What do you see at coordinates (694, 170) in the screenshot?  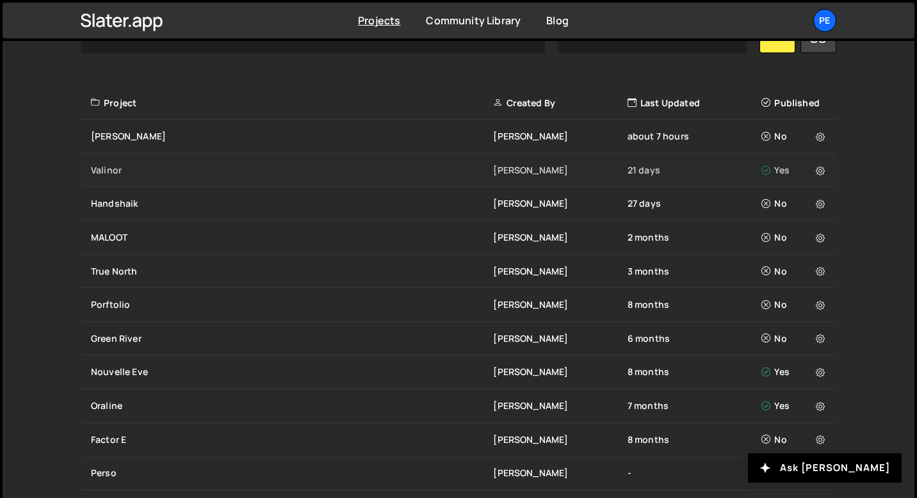 I see `div: 21 days` at bounding box center [694, 170].